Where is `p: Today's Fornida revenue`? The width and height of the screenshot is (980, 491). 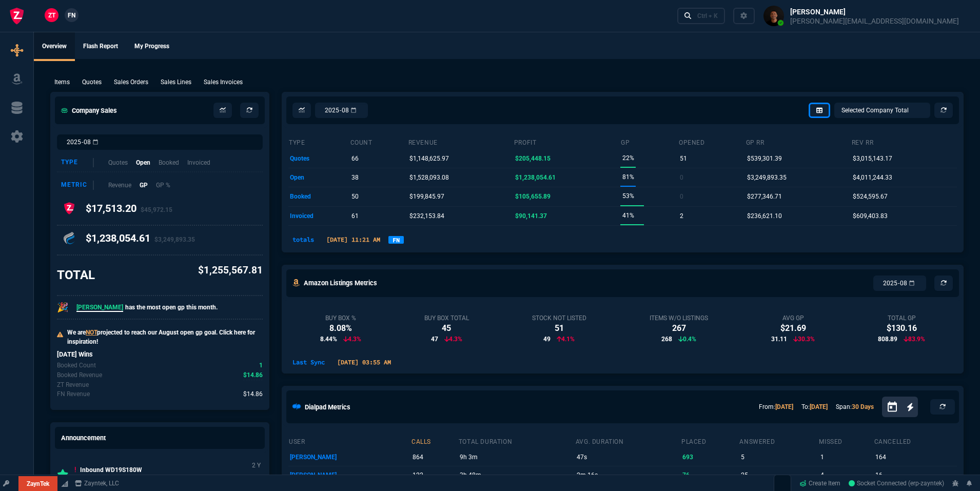 p: Today's Fornida revenue is located at coordinates (73, 394).